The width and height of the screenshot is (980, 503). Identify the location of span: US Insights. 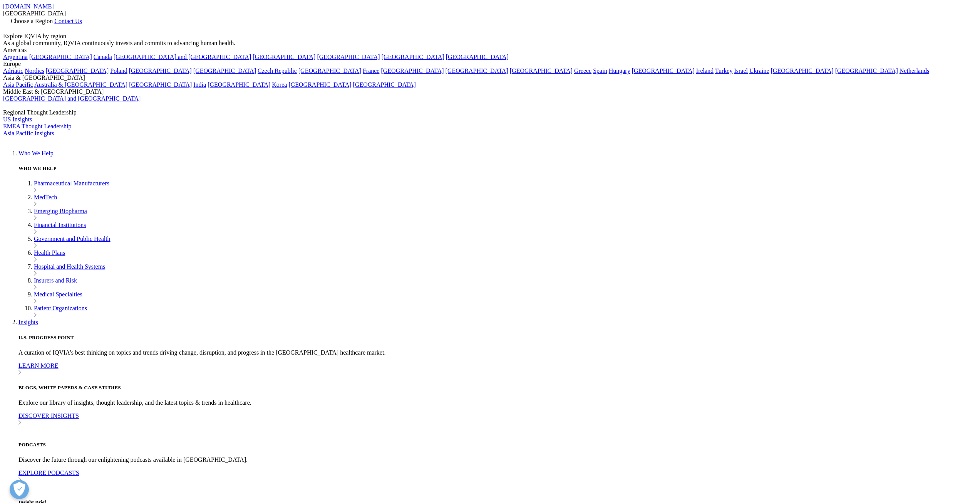
(17, 119).